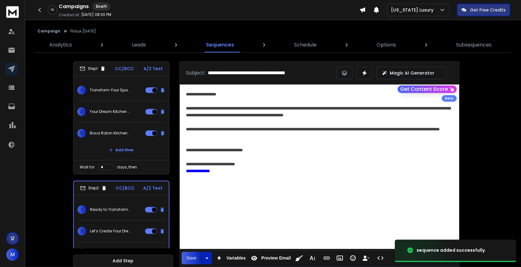 This screenshot has height=267, width=521. What do you see at coordinates (305, 45) in the screenshot?
I see `p: Schedule` at bounding box center [305, 45].